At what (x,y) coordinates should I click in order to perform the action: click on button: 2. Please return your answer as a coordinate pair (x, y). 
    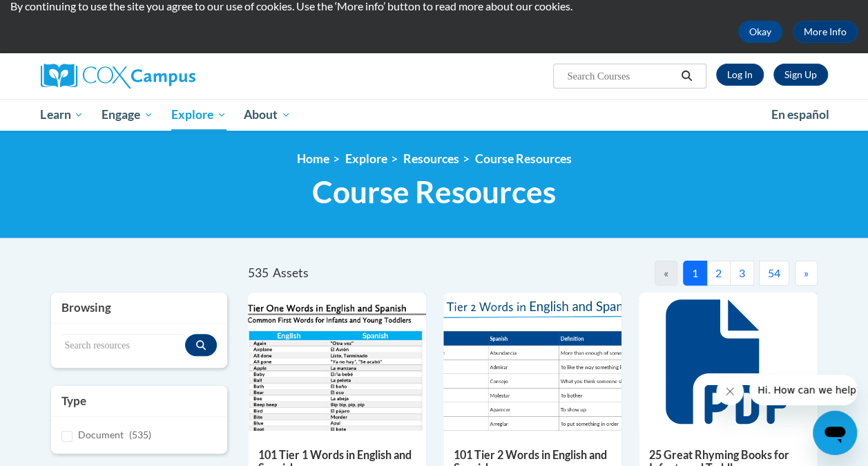
    Looking at the image, I should click on (718, 273).